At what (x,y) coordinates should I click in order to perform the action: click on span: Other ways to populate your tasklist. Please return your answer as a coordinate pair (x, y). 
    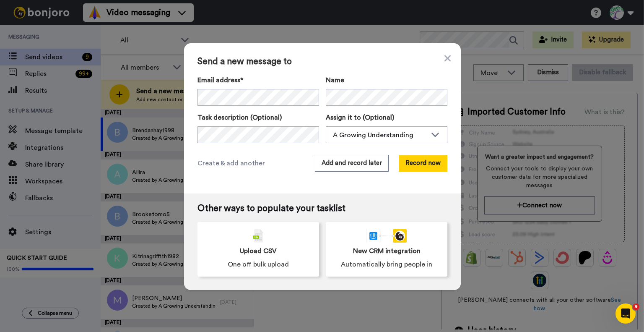
    Looking at the image, I should click on (322, 209).